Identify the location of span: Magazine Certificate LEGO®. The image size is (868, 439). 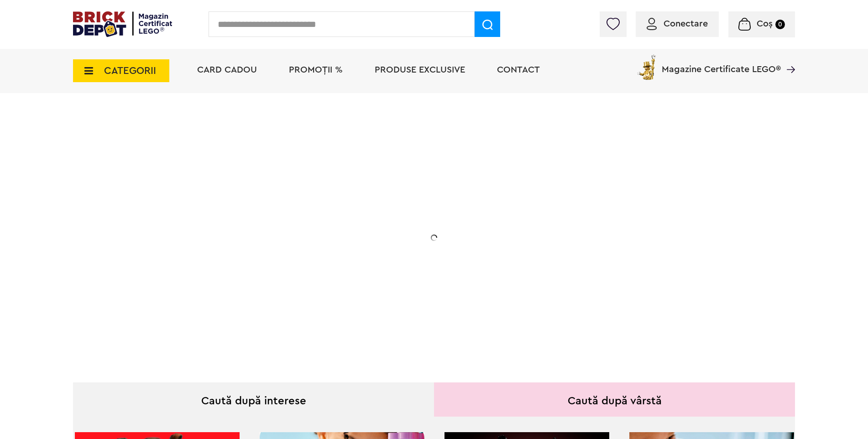
(721, 63).